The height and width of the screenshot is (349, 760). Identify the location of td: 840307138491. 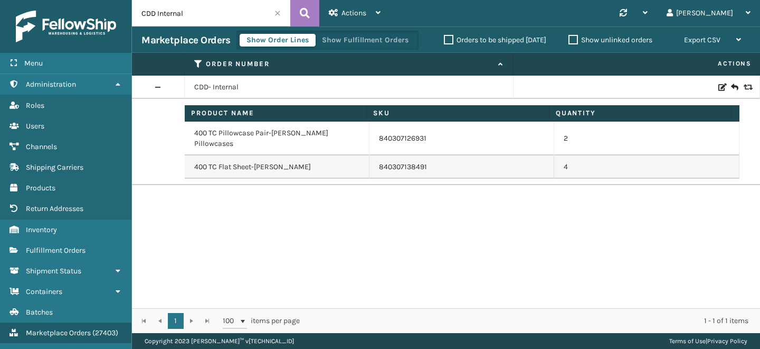
(462, 167).